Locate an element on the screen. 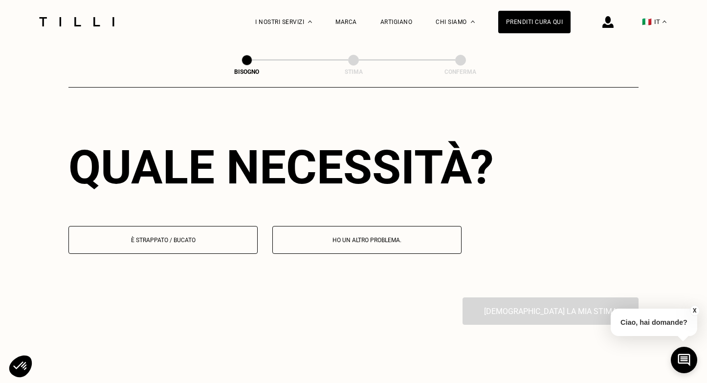  a: Marca is located at coordinates (346, 22).